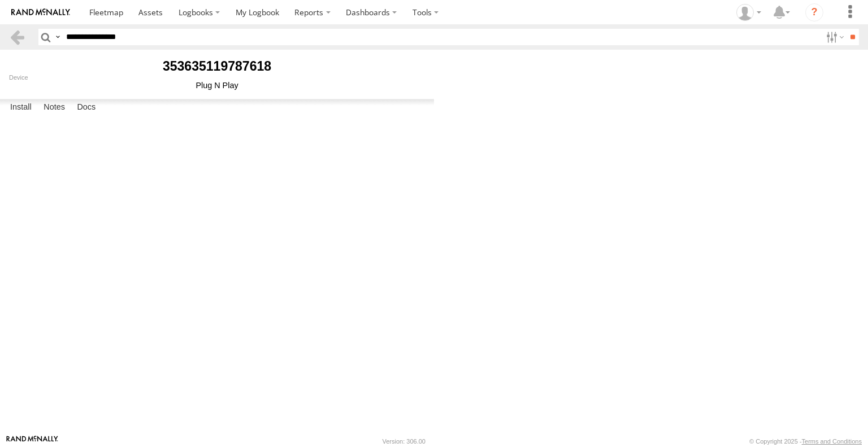  What do you see at coordinates (806, 441) in the screenshot?
I see `div: © Copyright 2025 -` at bounding box center [806, 441].